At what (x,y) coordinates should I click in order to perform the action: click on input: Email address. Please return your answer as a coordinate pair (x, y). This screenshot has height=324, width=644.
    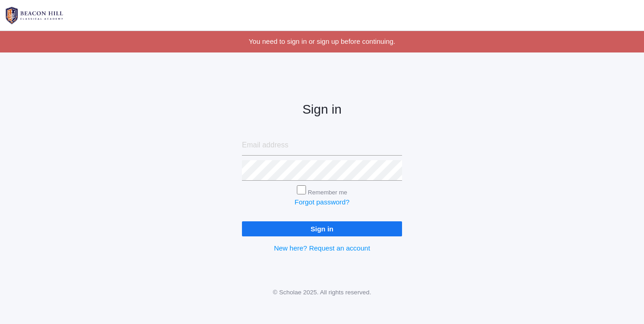
    Looking at the image, I should click on (322, 145).